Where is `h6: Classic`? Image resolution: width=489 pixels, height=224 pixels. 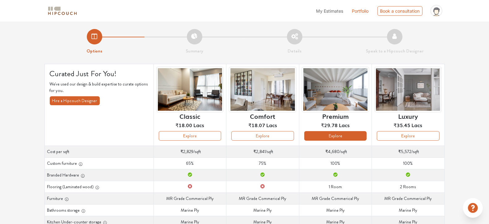 h6: Classic is located at coordinates (190, 116).